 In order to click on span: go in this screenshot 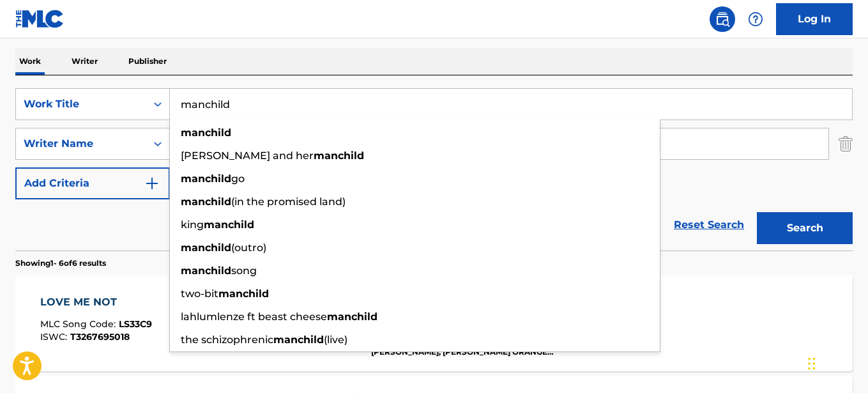, I will do `click(237, 178)`.